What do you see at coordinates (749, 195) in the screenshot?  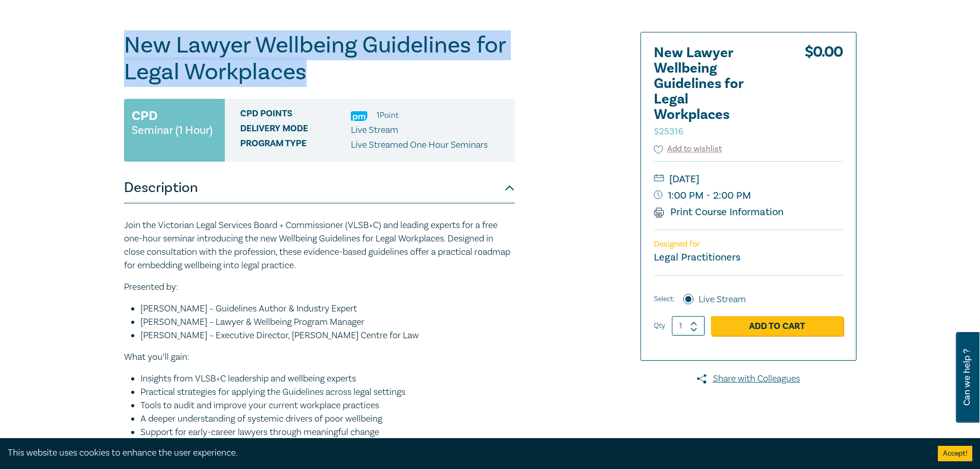 I see `small: 1:00 PM - 2:00 PM` at bounding box center [749, 195].